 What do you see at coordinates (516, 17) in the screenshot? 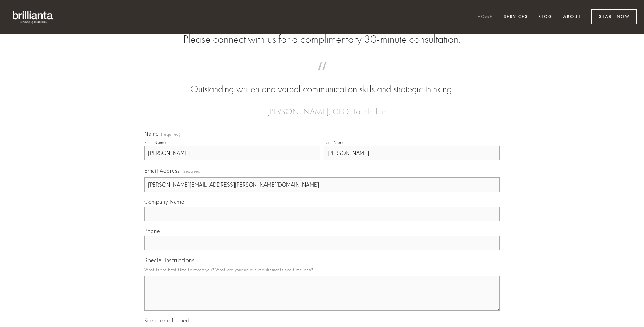
I see `a: Services` at bounding box center [516, 17].